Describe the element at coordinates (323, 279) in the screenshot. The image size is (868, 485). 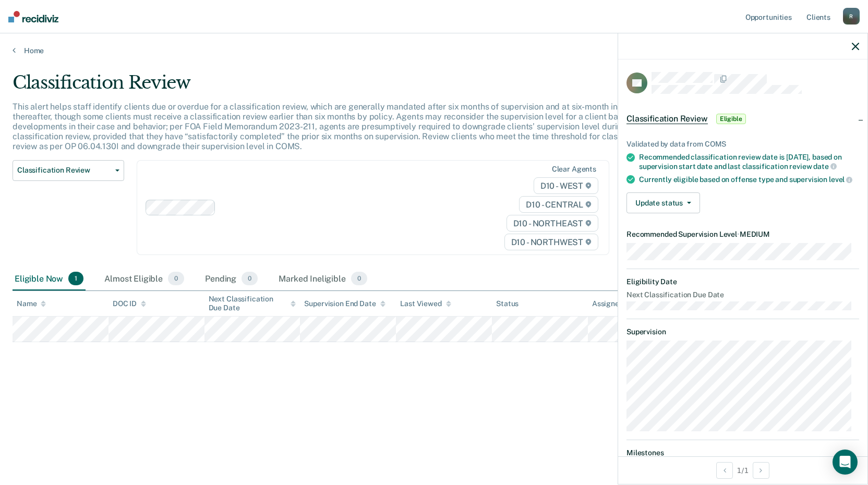
I see `div: Marked Ineligible` at that location.